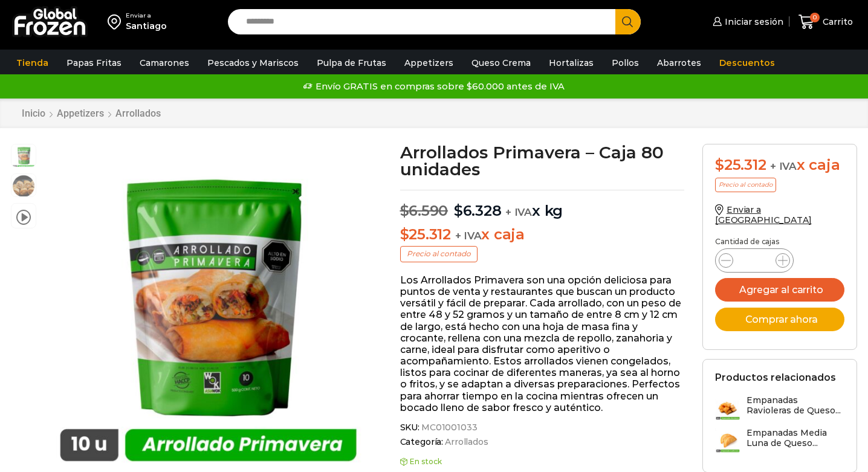 The height and width of the screenshot is (472, 868). I want to click on img: address-field-icon.svg, so click(117, 22).